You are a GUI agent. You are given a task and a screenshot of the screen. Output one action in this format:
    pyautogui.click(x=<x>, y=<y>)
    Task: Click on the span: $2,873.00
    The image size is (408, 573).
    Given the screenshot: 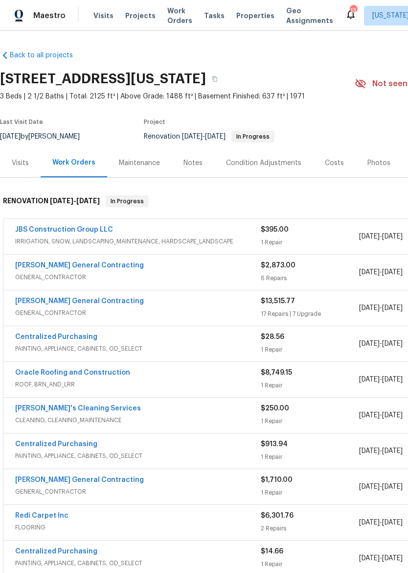 What is the action you would take?
    pyautogui.click(x=278, y=265)
    